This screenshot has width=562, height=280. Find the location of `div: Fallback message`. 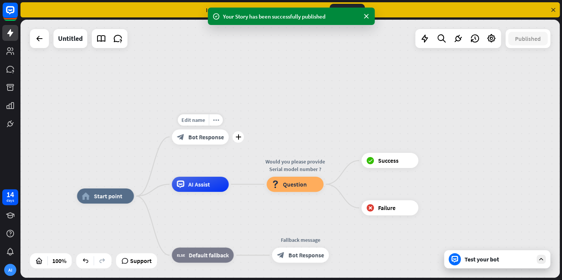

div: Fallback message is located at coordinates (300, 240).